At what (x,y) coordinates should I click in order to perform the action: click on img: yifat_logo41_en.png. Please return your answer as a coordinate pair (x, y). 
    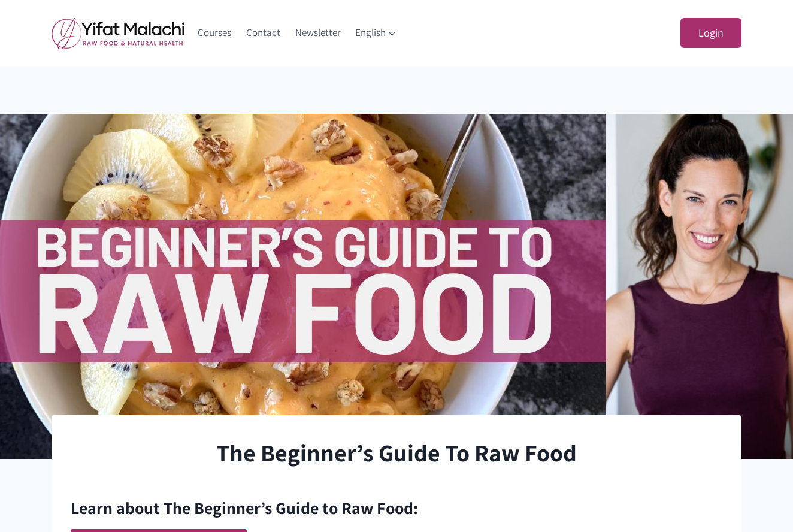
    Looking at the image, I should click on (118, 33).